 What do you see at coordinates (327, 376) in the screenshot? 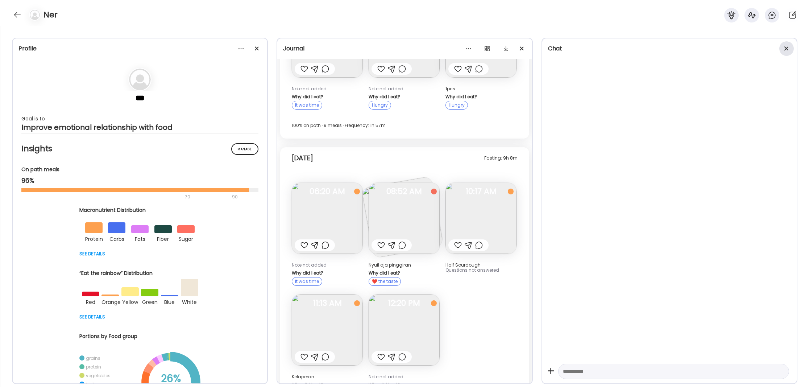
I see `div: Kelaperan` at bounding box center [327, 376].